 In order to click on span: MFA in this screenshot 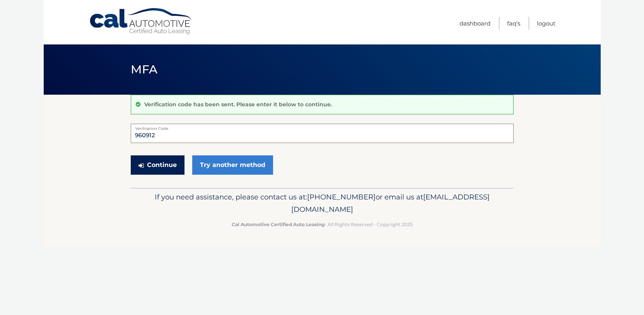, I will do `click(144, 69)`.